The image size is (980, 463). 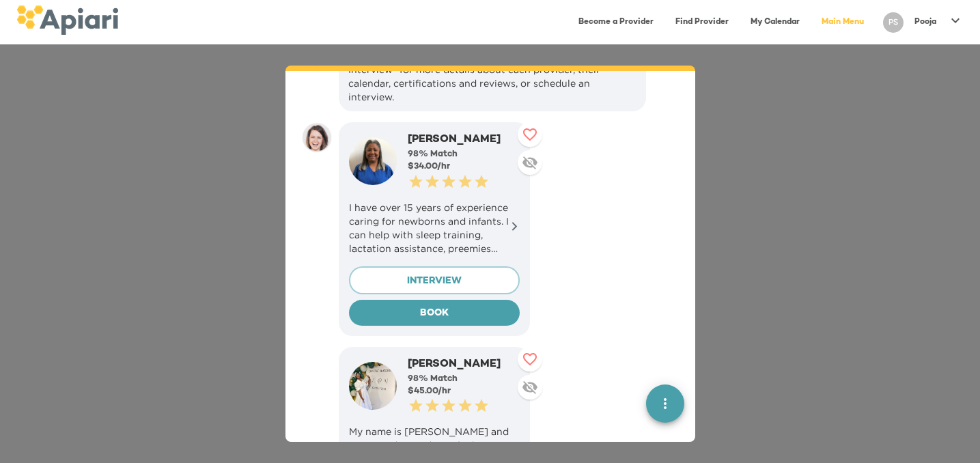 What do you see at coordinates (893, 22) in the screenshot?
I see `div: PS` at bounding box center [893, 22].